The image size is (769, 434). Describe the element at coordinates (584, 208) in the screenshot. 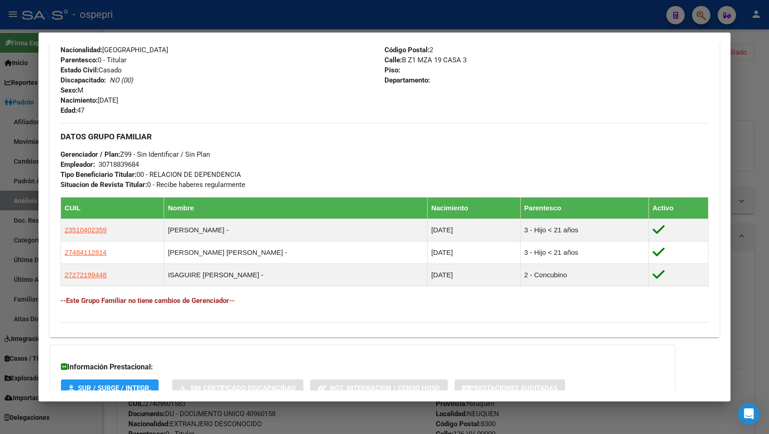

I see `th: Parentesco` at that location.